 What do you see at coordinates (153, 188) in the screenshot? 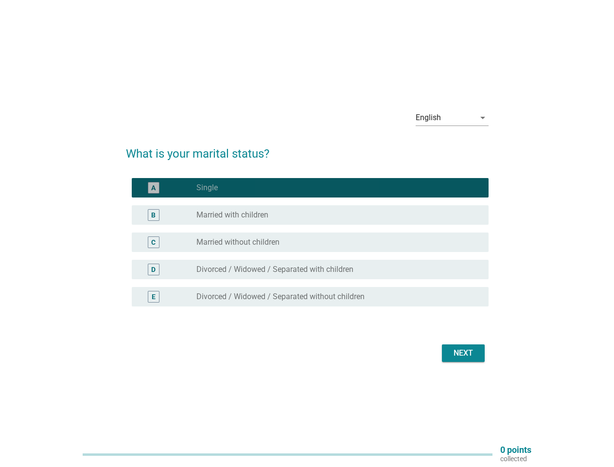
I see `div: A` at bounding box center [153, 188].